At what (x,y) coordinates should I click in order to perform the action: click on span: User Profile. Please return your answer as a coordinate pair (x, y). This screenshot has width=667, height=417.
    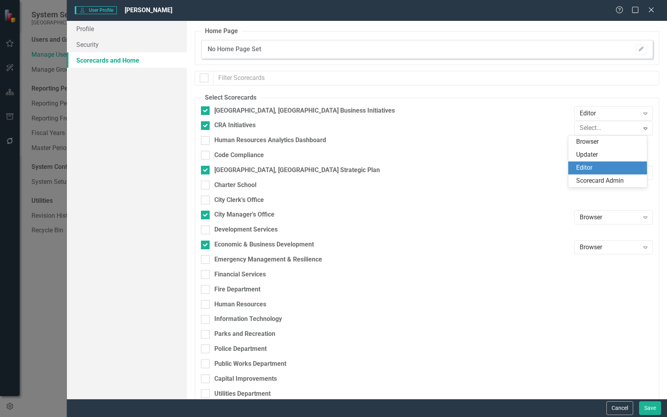
    Looking at the image, I should click on (96, 10).